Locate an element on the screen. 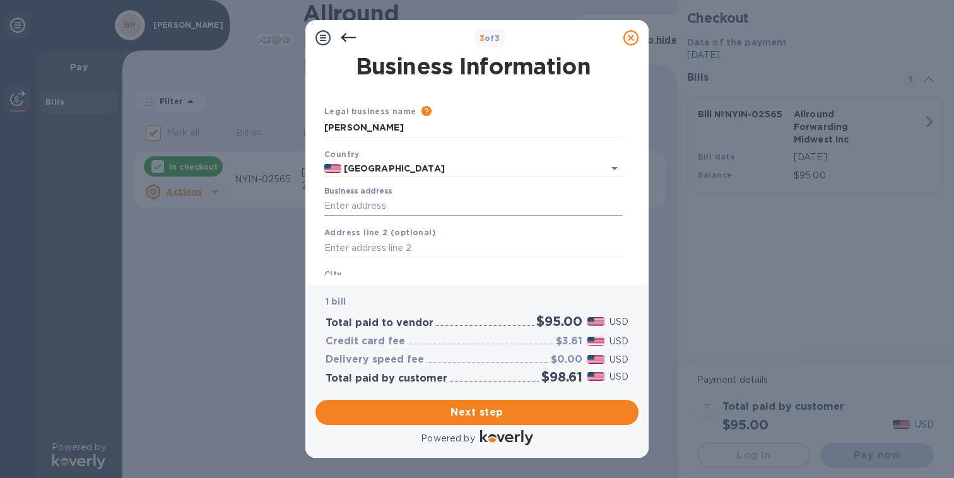 Image resolution: width=954 pixels, height=478 pixels. b: City is located at coordinates (333, 274).